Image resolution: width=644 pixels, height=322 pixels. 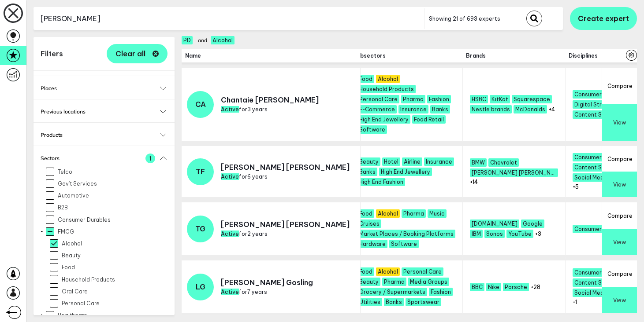 What do you see at coordinates (538, 234) in the screenshot?
I see `button: +3` at bounding box center [538, 234].